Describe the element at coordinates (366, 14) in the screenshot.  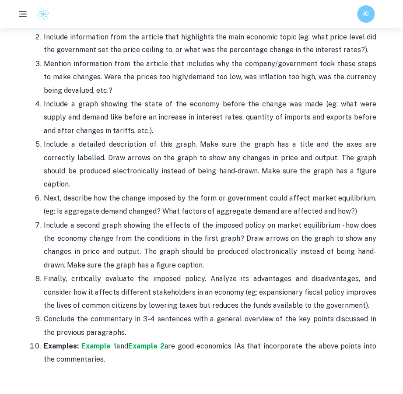
I see `button: KI` at that location.